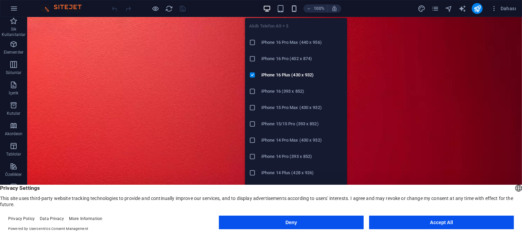 This screenshot has width=522, height=236. I want to click on h6: iPhone 15 Pro Max (430 x 932), so click(302, 108).